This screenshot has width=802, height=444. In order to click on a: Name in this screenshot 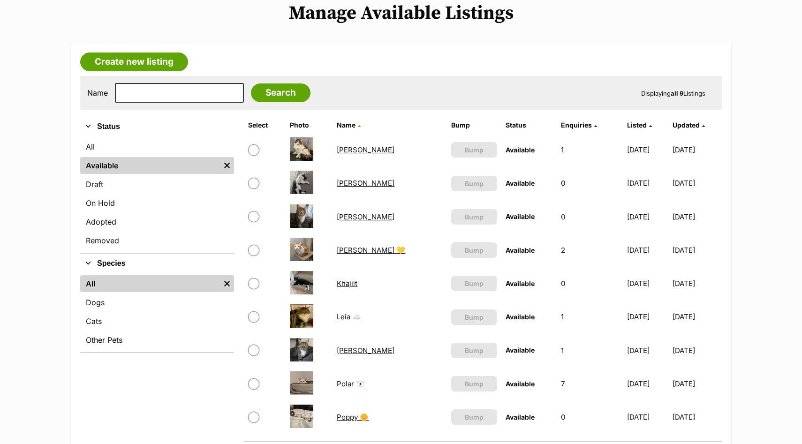, I will do `click(349, 125)`.